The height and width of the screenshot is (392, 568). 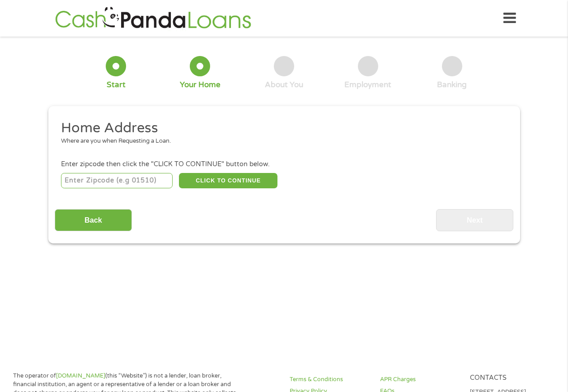 I want to click on img: GetLoanNow Logo, so click(x=154, y=18).